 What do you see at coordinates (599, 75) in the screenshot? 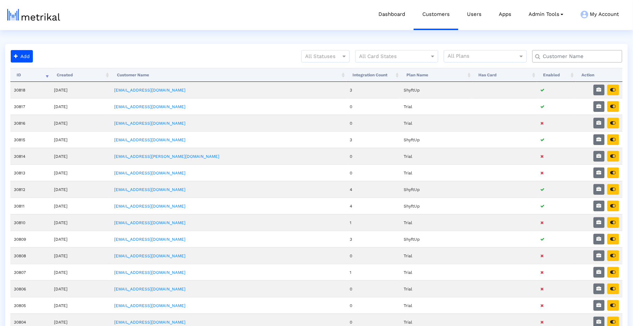
I see `th: Action` at bounding box center [599, 75].